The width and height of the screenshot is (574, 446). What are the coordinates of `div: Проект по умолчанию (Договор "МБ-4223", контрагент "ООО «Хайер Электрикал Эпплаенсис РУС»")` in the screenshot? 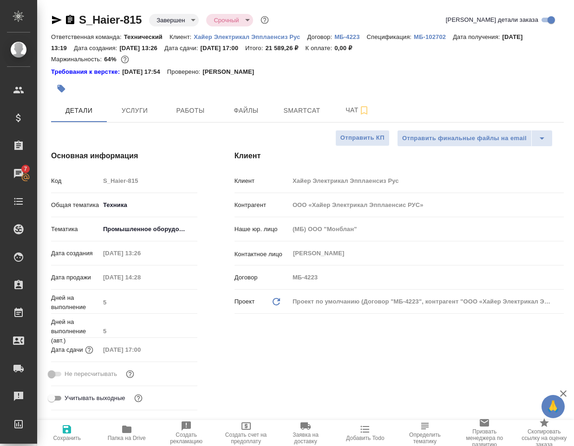 It's located at (426, 302).